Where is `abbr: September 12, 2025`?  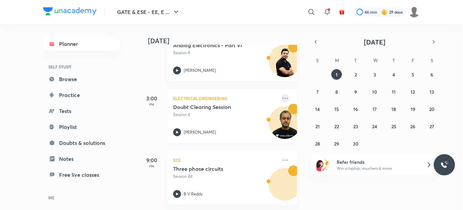
abbr: September 12, 2025 is located at coordinates (413, 92).